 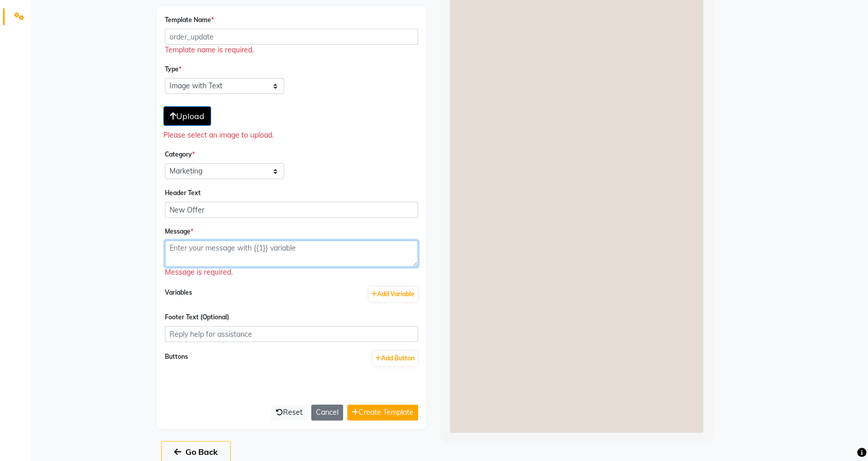 What do you see at coordinates (173, 69) in the screenshot?
I see `label: Type` at bounding box center [173, 69].